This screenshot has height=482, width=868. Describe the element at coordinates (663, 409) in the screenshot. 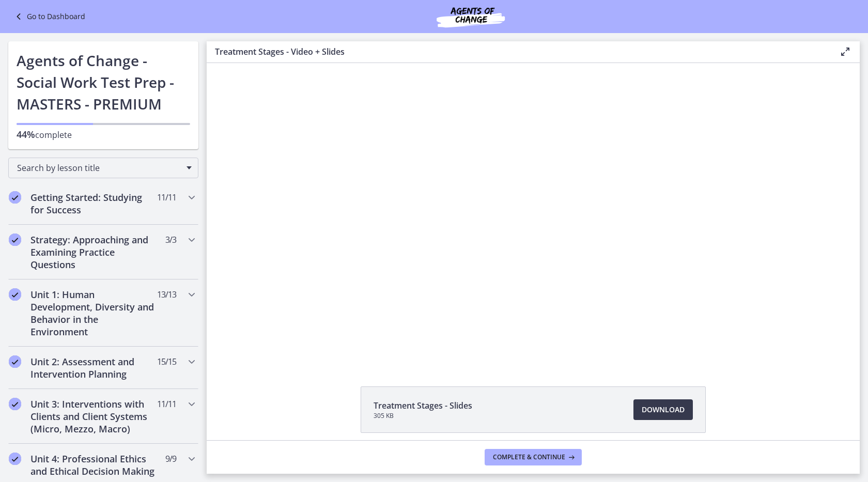

I see `span: Download` at that location.